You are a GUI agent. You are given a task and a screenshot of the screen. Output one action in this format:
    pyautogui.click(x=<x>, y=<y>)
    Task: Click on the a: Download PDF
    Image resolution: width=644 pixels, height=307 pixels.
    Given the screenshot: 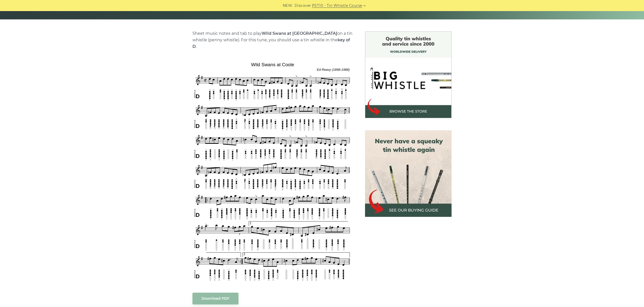 What is the action you would take?
    pyautogui.click(x=215, y=298)
    